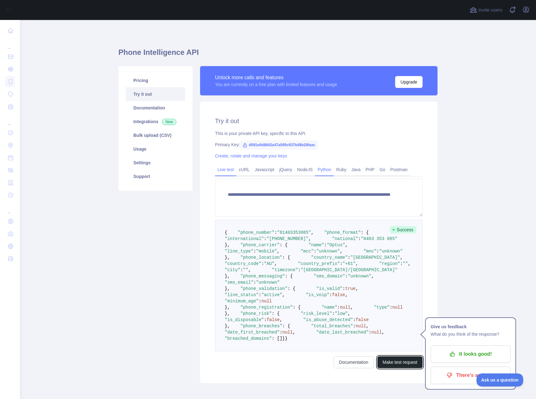  Describe the element at coordinates (256, 233) in the screenshot. I see `span: "phone_number"` at that location.